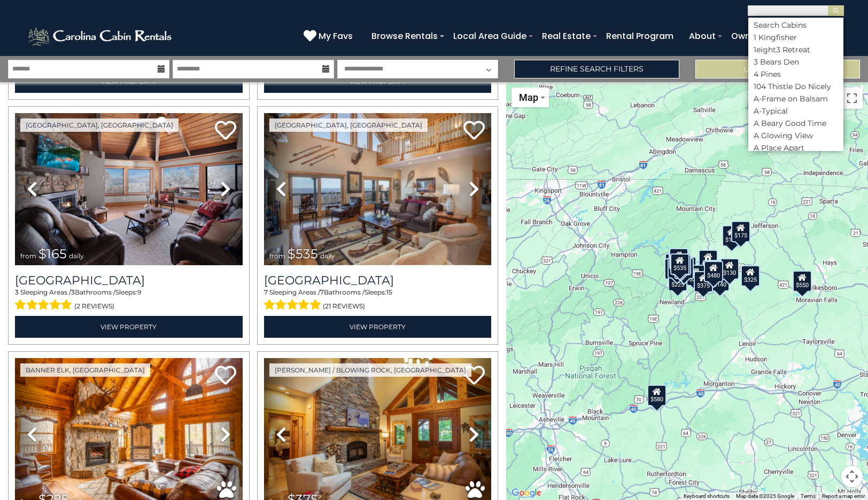 This screenshot has height=500, width=868. Describe the element at coordinates (796, 148) in the screenshot. I see `li: A Place Apart` at that location.